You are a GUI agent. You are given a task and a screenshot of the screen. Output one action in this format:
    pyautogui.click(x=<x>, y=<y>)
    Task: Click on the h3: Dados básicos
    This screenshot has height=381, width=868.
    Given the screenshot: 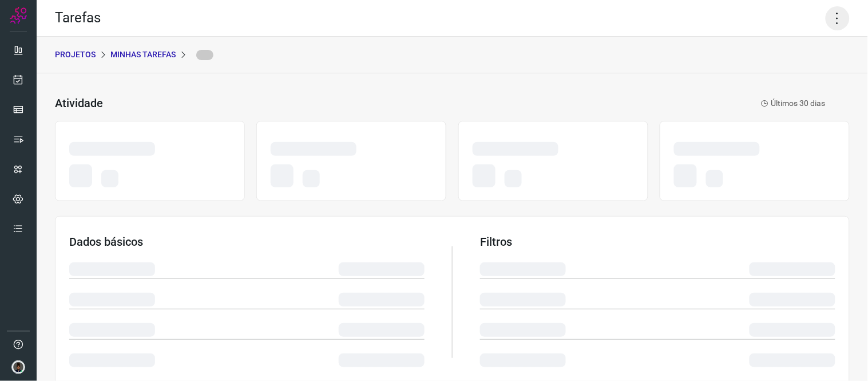 What is the action you would take?
    pyautogui.click(x=246, y=242)
    